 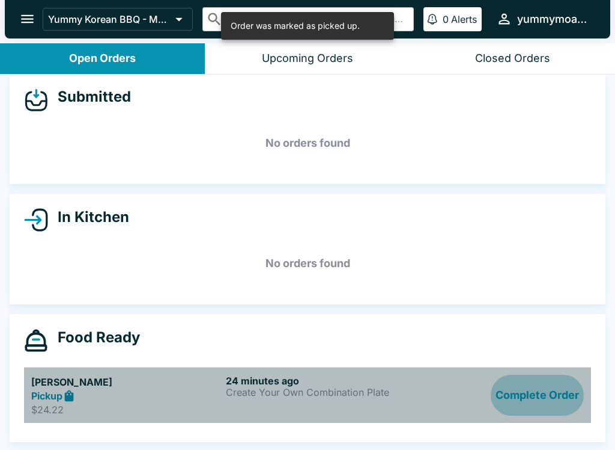 I want to click on p: Create Your Own Combination Plate, so click(x=321, y=392).